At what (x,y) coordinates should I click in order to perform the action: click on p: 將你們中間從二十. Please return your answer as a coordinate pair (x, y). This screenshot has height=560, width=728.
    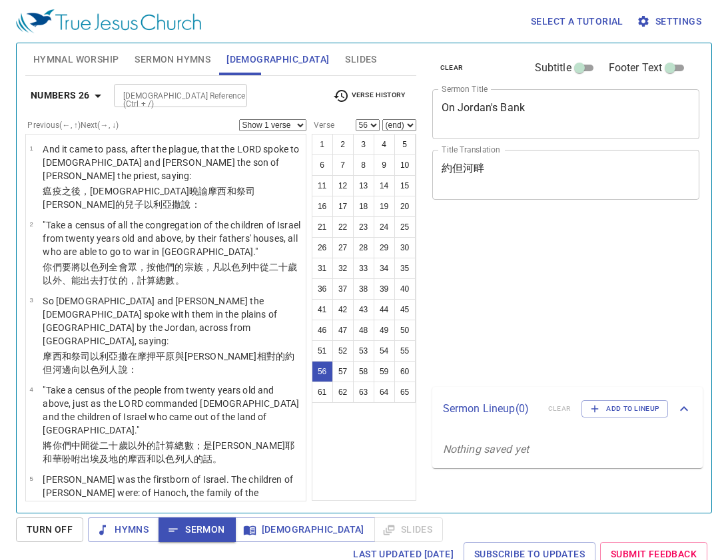
    Looking at the image, I should click on (172, 452).